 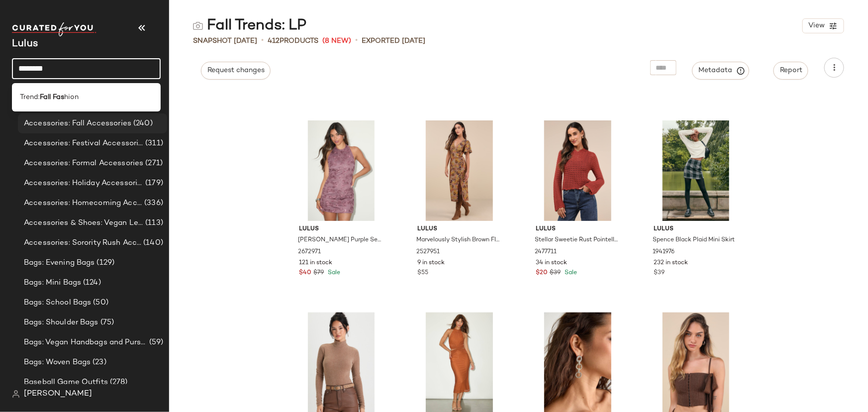 What do you see at coordinates (664, 252) in the screenshot?
I see `span: 1941976` at bounding box center [664, 252].